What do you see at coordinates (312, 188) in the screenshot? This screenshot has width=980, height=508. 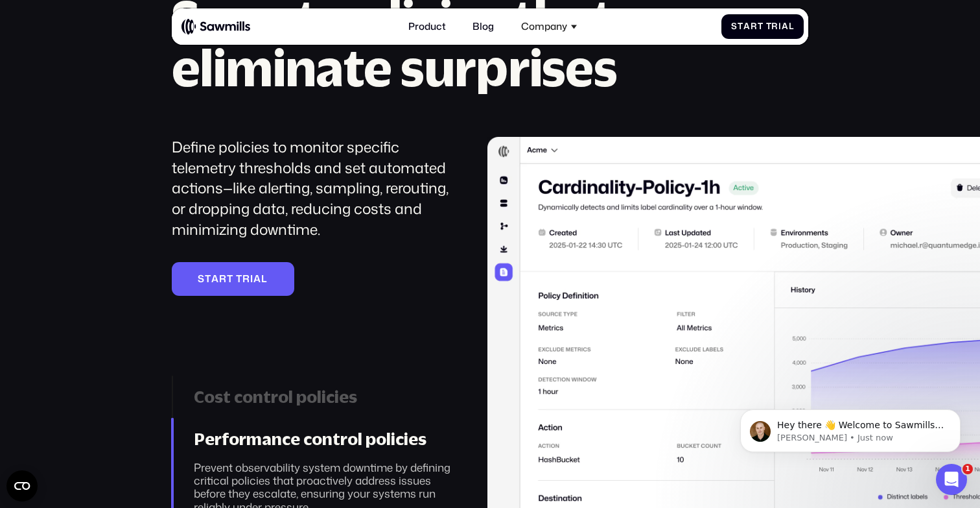 I see `div: Define policies to monitor specific telemetry thresholds and set automated actions—like alerting,...` at bounding box center [312, 188].